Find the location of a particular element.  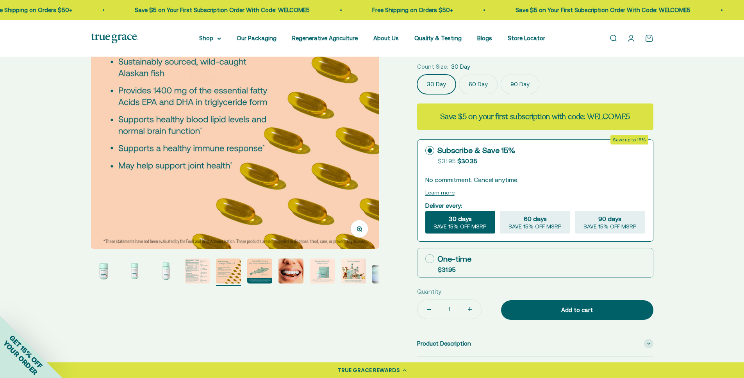

button: Go to item 2 is located at coordinates (135, 272).